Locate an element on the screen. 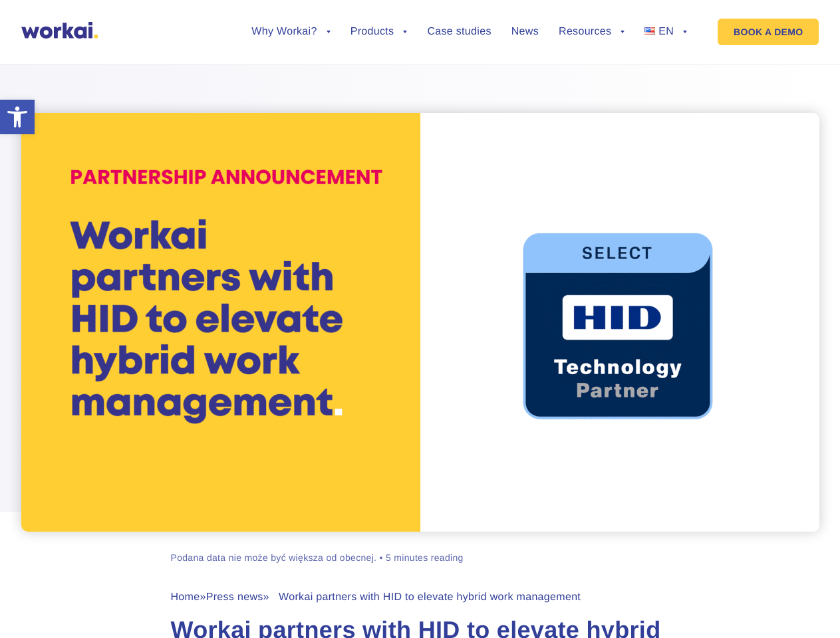  a: News is located at coordinates (525, 32).